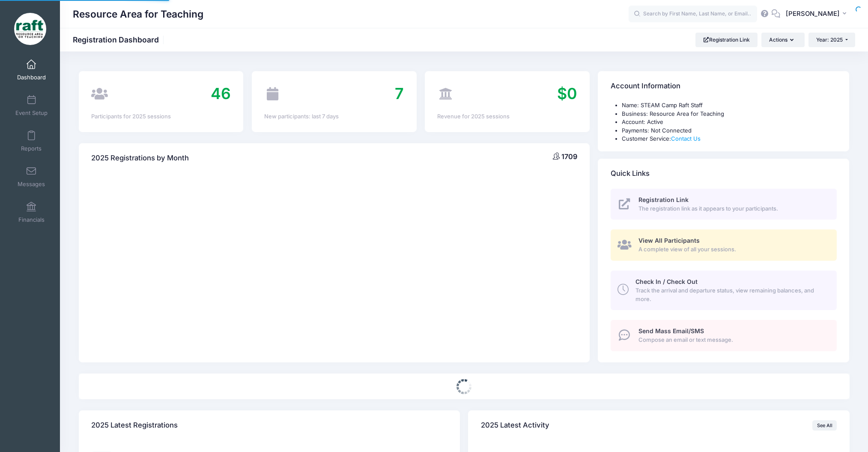  Describe the element at coordinates (31, 105) in the screenshot. I see `a: Event Setup` at that location.